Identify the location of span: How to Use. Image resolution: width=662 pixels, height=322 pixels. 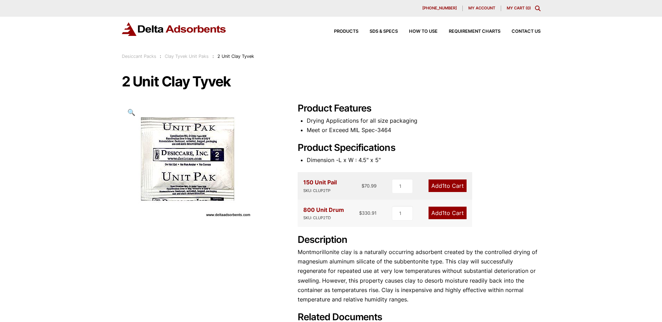
(423, 31).